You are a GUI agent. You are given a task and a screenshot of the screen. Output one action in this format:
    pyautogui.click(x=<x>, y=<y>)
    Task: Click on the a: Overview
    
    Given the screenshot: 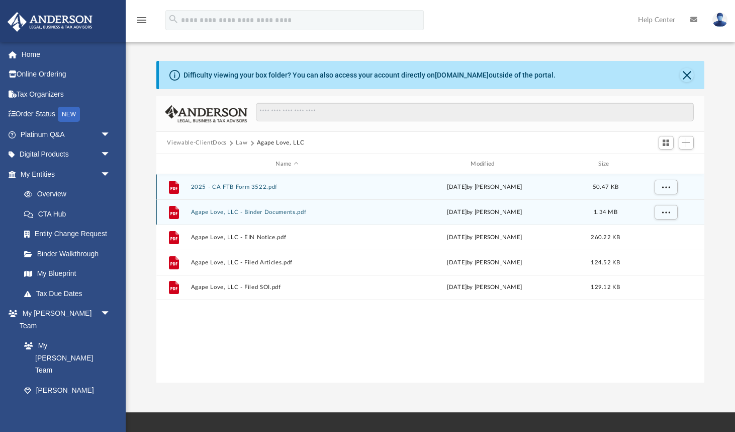 What is the action you would take?
    pyautogui.click(x=70, y=194)
    